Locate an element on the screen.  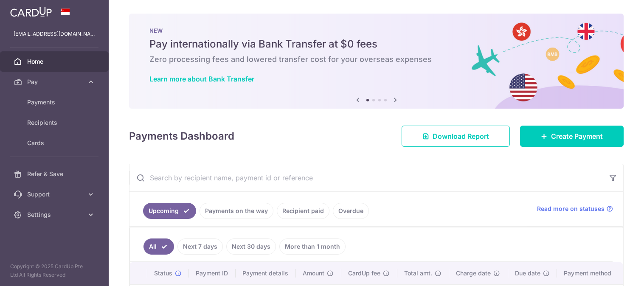
span: Amount is located at coordinates (313, 273).